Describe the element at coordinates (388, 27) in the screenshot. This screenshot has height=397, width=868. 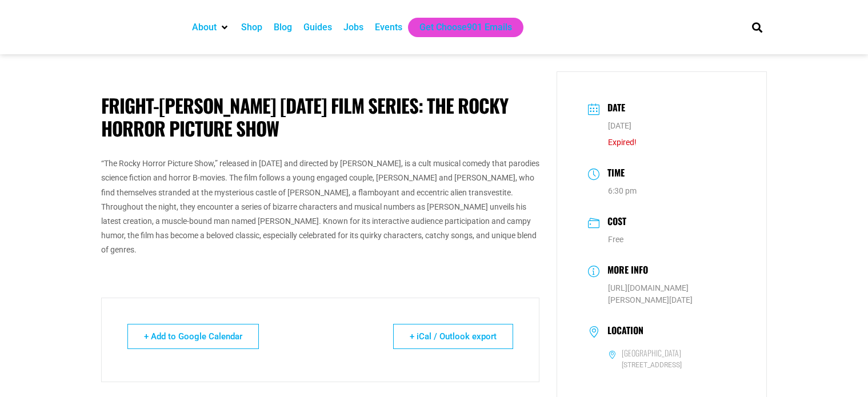
I see `div: Events` at that location.